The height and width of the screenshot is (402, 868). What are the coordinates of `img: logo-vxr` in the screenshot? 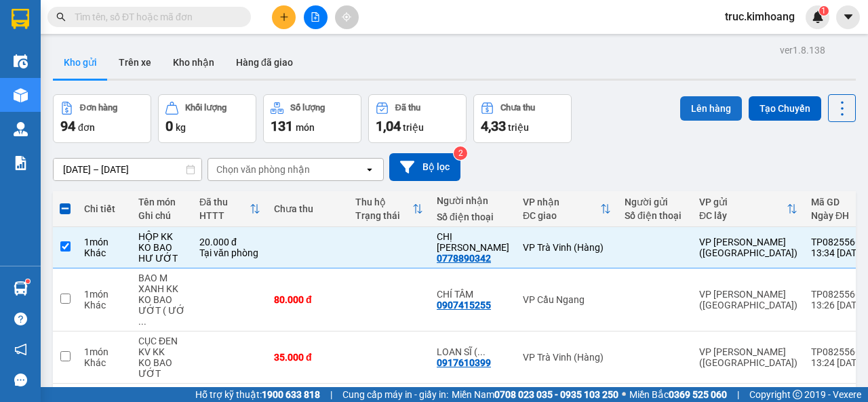 It's located at (20, 19).